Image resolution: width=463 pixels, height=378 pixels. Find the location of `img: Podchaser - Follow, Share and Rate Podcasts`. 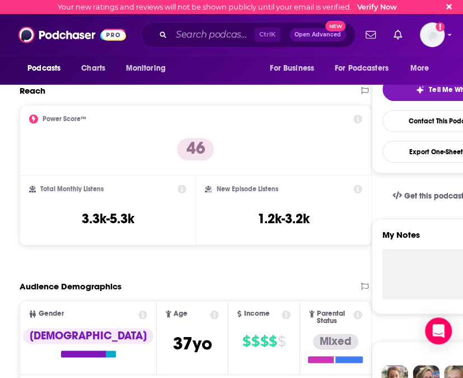

img: Podchaser - Follow, Share and Rate Podcasts is located at coordinates (72, 35).